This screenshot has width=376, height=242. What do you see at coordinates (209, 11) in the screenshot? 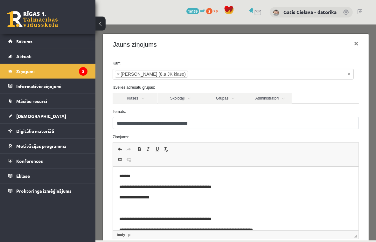
I see `span: 2` at bounding box center [209, 11].